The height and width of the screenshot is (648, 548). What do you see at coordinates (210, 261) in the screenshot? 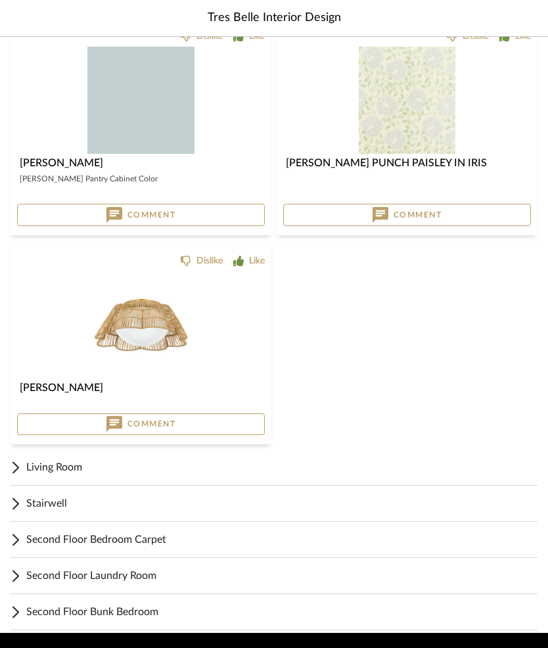
I see `div: Dislike` at bounding box center [210, 261].